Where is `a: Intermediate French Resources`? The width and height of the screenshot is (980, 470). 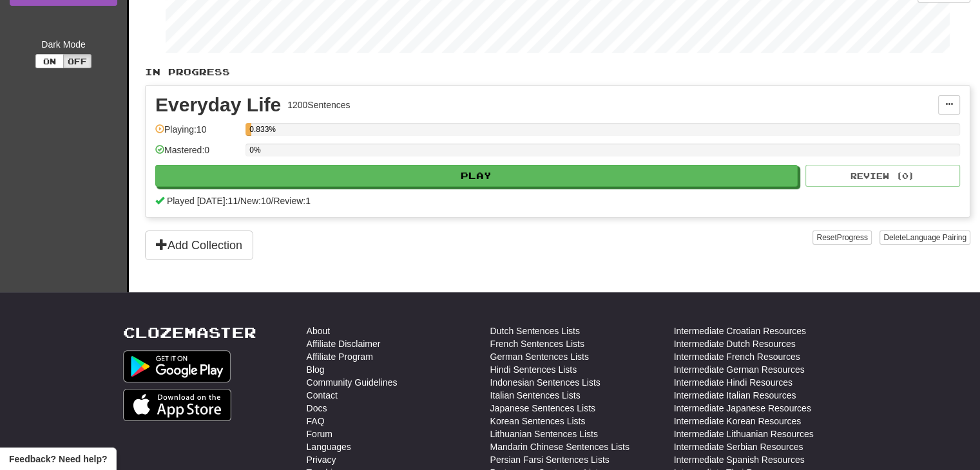
a: Intermediate French Resources is located at coordinates (737, 357).